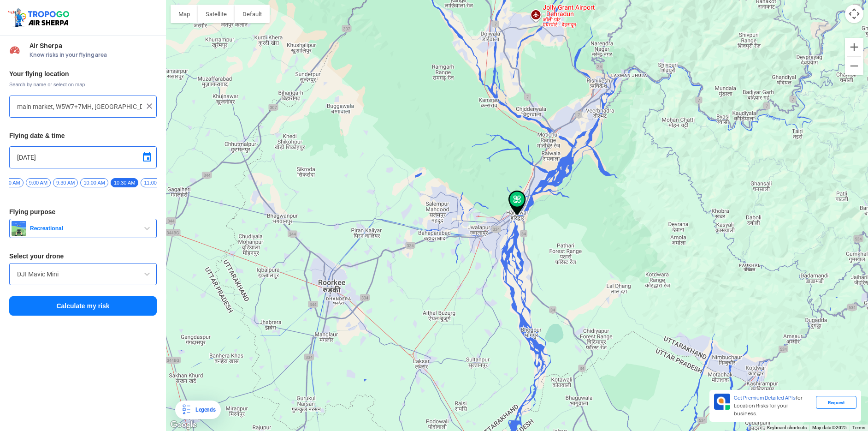 The width and height of the screenshot is (868, 431). What do you see at coordinates (93, 45) in the screenshot?
I see `span: Air Sherpa` at bounding box center [93, 45].